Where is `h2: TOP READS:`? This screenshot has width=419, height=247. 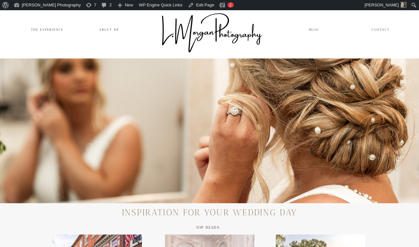
h2: TOP READS: is located at coordinates (208, 229).